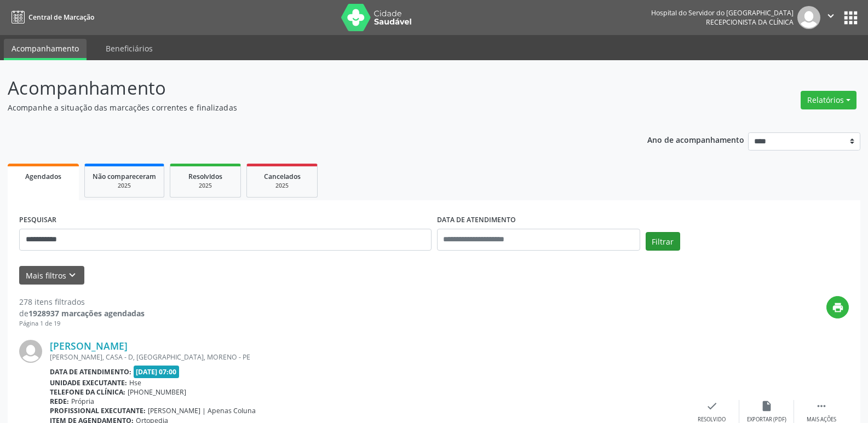 The width and height of the screenshot is (868, 423). I want to click on div: de, so click(82, 313).